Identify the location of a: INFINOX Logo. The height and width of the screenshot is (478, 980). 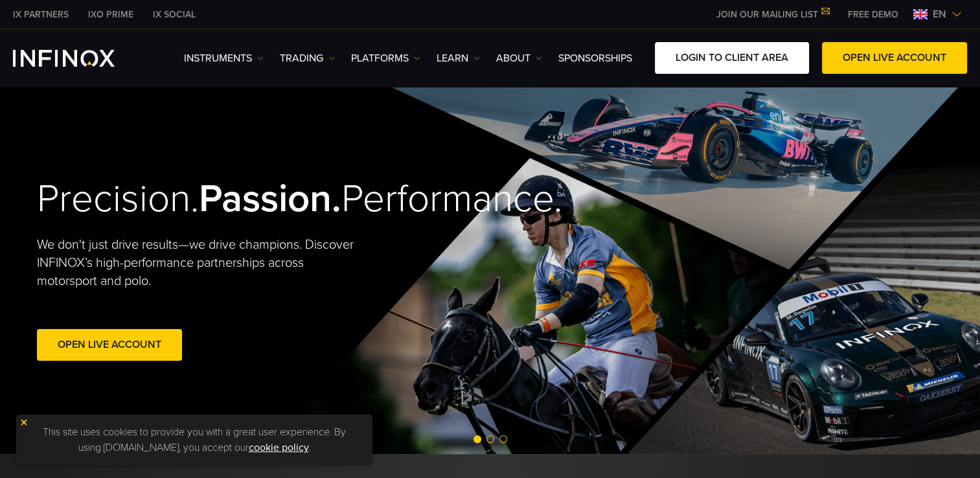
(79, 59).